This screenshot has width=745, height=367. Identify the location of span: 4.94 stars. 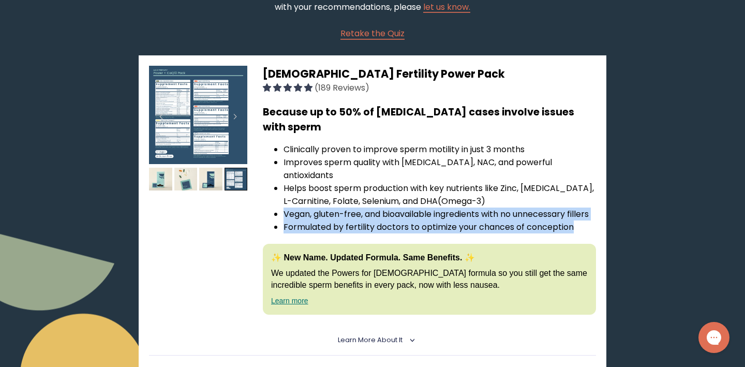
(289, 87).